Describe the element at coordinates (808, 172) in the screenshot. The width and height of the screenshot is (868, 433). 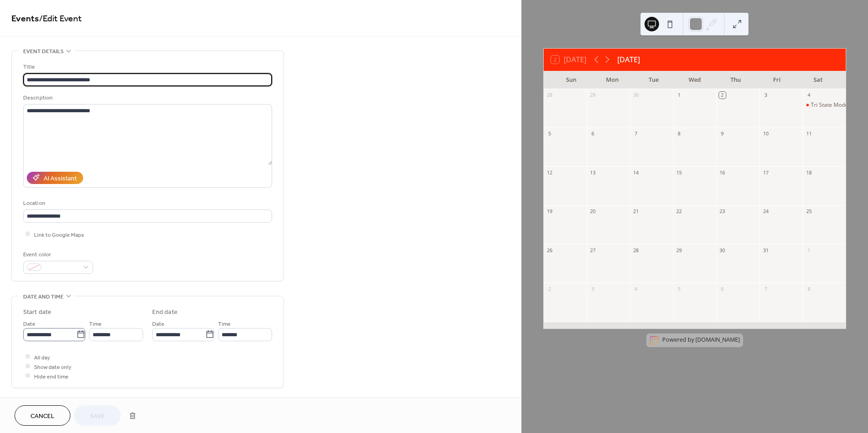
I see `div: 18` at that location.